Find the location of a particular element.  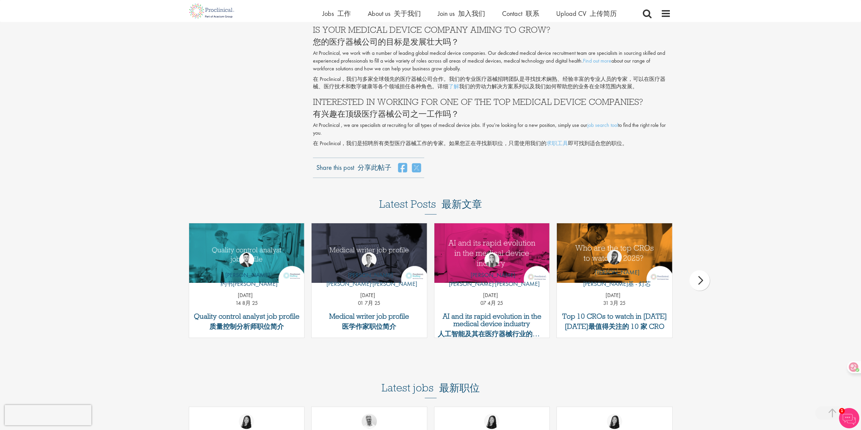

h3: Medical writer job profile is located at coordinates (369, 323).